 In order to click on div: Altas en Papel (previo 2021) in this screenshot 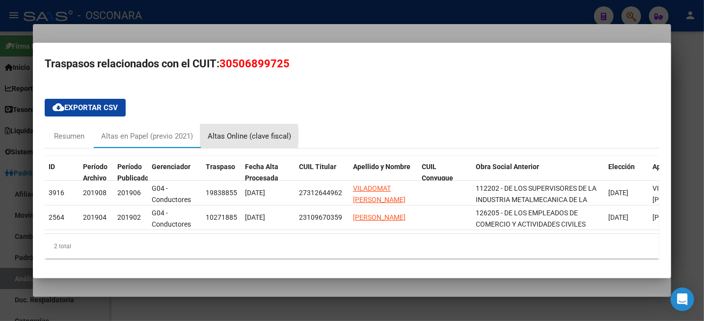, I will do `click(147, 136)`.